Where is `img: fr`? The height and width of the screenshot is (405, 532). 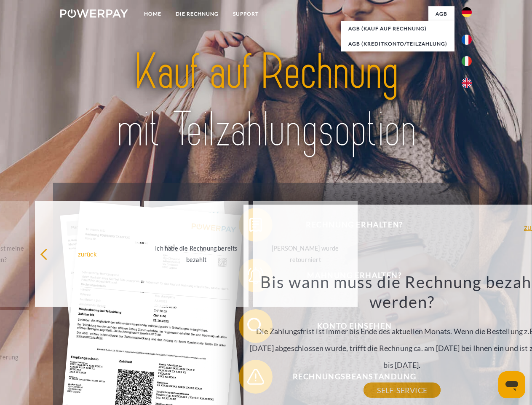 img: fr is located at coordinates (467, 40).